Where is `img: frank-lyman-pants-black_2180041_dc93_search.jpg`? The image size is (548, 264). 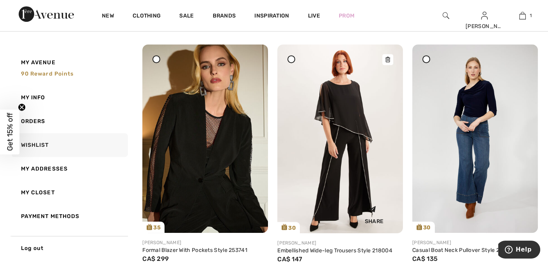
img: frank-lyman-pants-black_2180041_dc93_search.jpg is located at coordinates (340, 138).